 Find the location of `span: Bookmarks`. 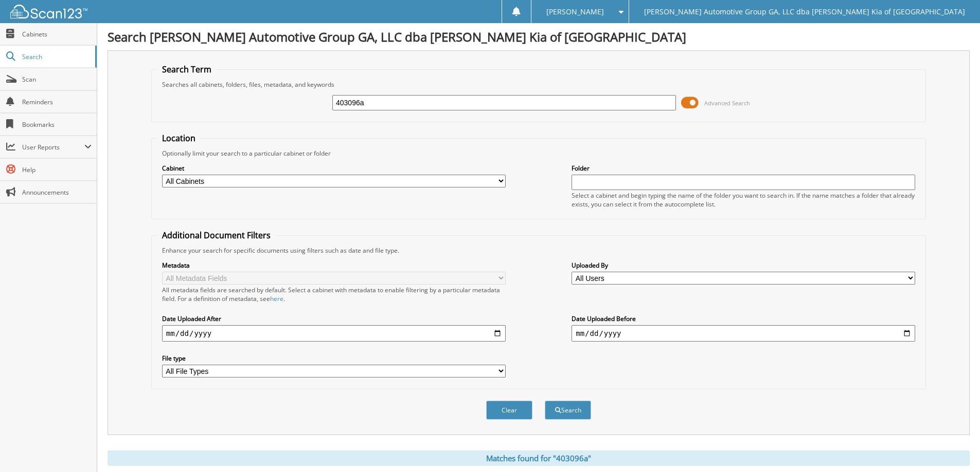

span: Bookmarks is located at coordinates (57, 124).